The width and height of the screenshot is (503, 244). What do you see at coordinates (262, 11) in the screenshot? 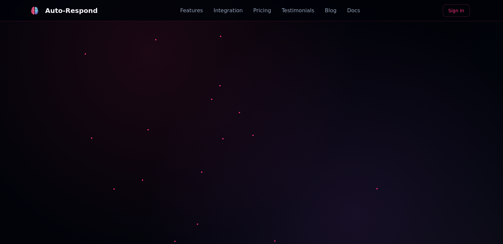
I see `a: Pricing` at bounding box center [262, 11].